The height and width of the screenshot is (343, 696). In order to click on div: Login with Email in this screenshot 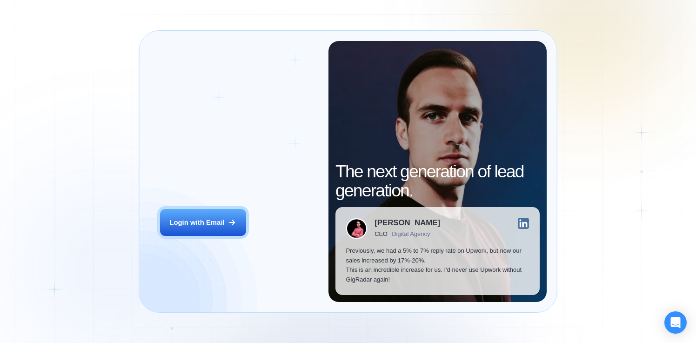, I will do `click(197, 222)`.